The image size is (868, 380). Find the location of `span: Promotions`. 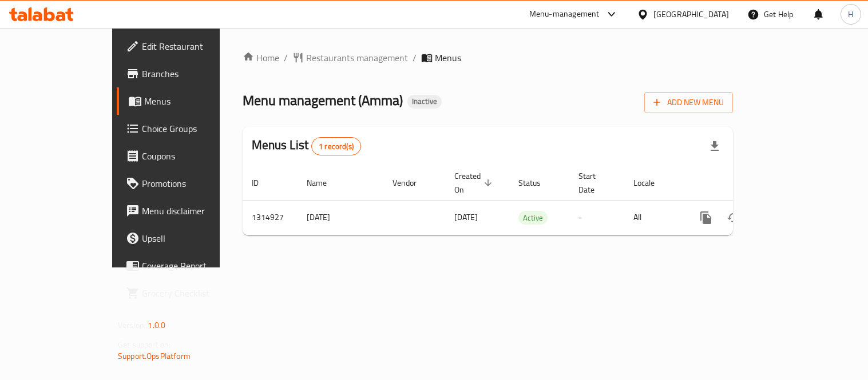

span: Promotions is located at coordinates (195, 184).